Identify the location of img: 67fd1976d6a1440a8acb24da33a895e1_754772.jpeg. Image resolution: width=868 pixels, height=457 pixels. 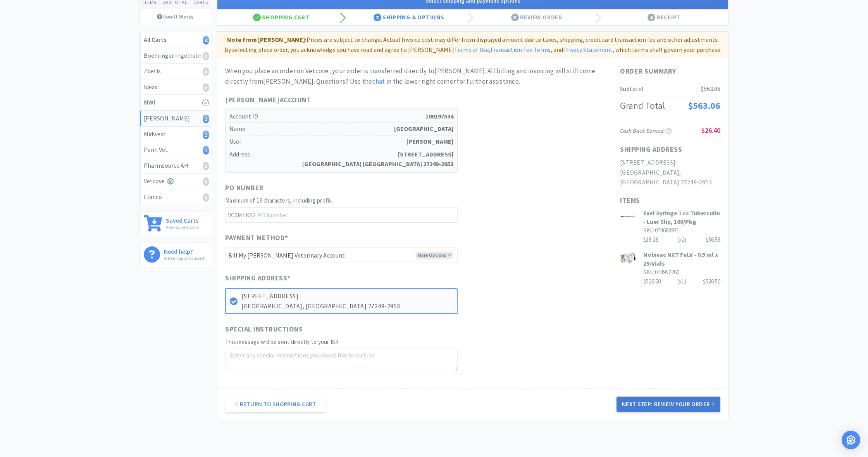
(628, 258).